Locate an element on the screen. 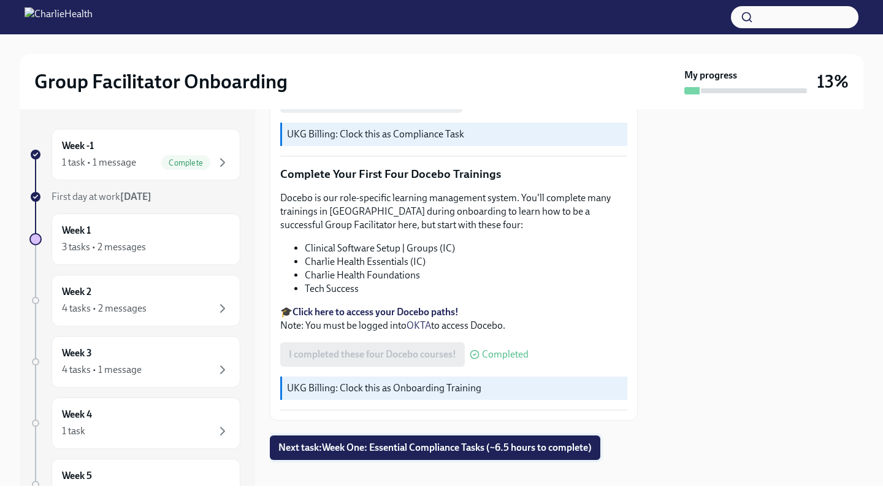  p: UKG Billing: Clock this as Compliance Task is located at coordinates (454, 134).